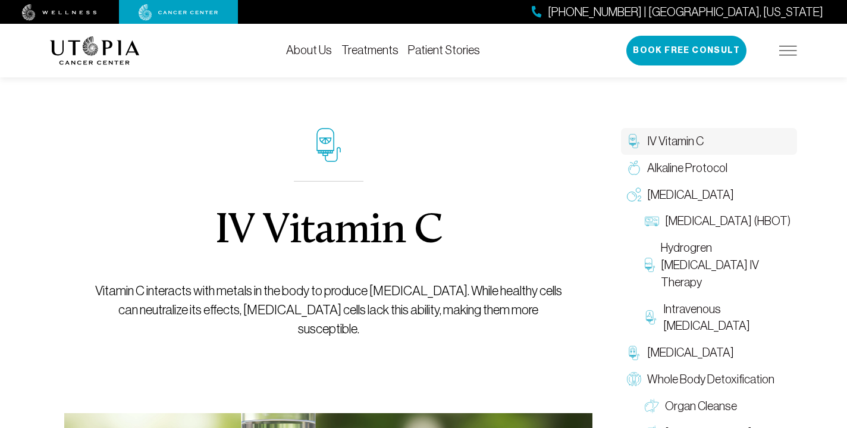 The width and height of the screenshot is (847, 428). What do you see at coordinates (328, 145) in the screenshot?
I see `img: icon` at bounding box center [328, 145].